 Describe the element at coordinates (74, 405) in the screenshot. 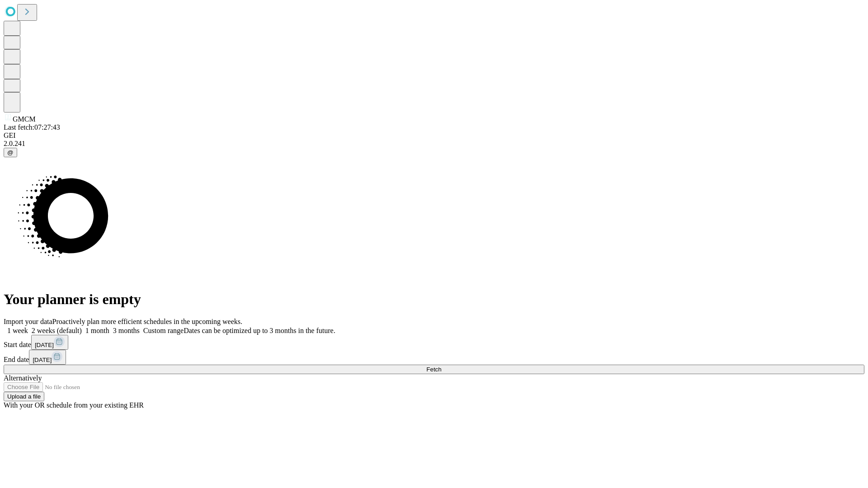

I see `span: With your OR schedule from your existing EHR` at that location.